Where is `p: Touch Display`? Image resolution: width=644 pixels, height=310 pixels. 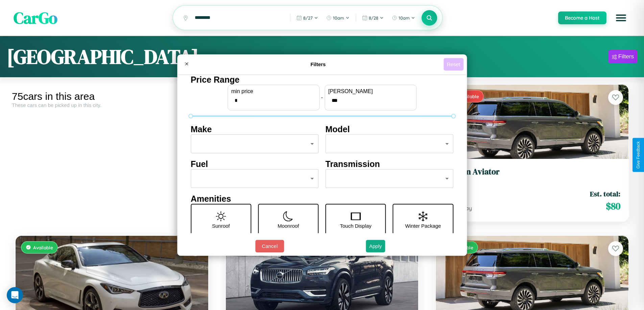
p: Touch Display is located at coordinates (355, 226).